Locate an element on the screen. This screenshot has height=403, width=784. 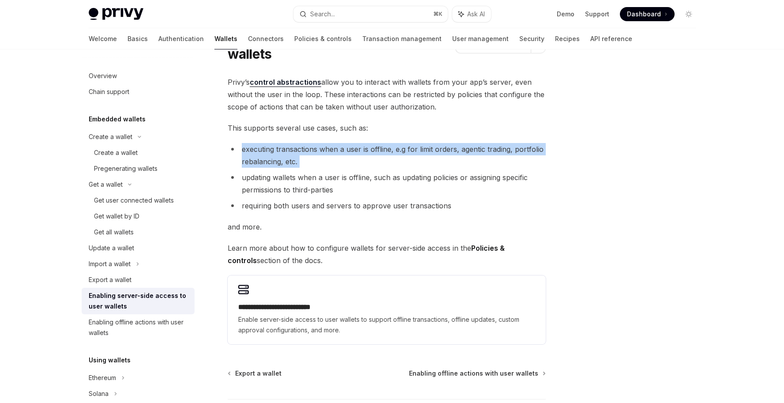
div: Ethereum is located at coordinates (102, 378).